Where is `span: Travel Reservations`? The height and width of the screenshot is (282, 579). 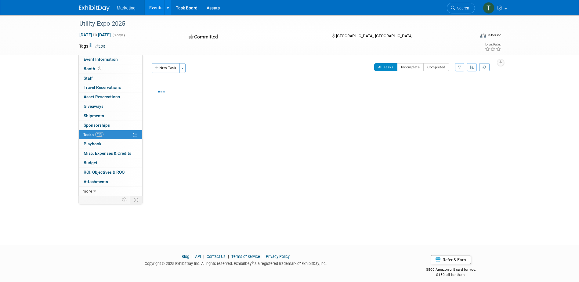 span: Travel Reservations is located at coordinates (102, 87).